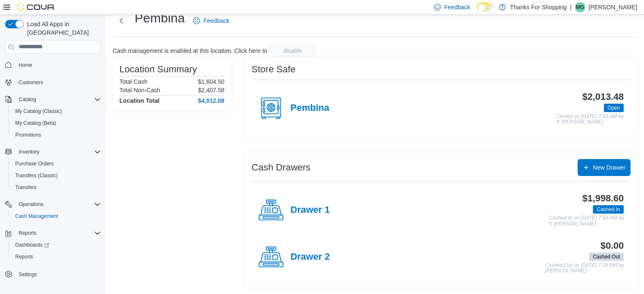 Image resolution: width=644 pixels, height=294 pixels. I want to click on input: Dark Mode, so click(485, 7).